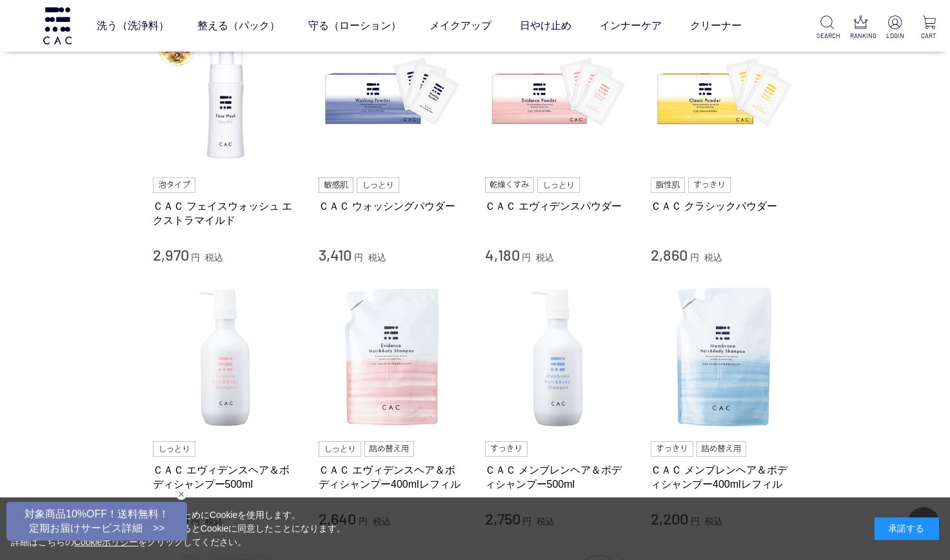  What do you see at coordinates (355, 26) in the screenshot?
I see `a: 守る（ローション）` at bounding box center [355, 26].